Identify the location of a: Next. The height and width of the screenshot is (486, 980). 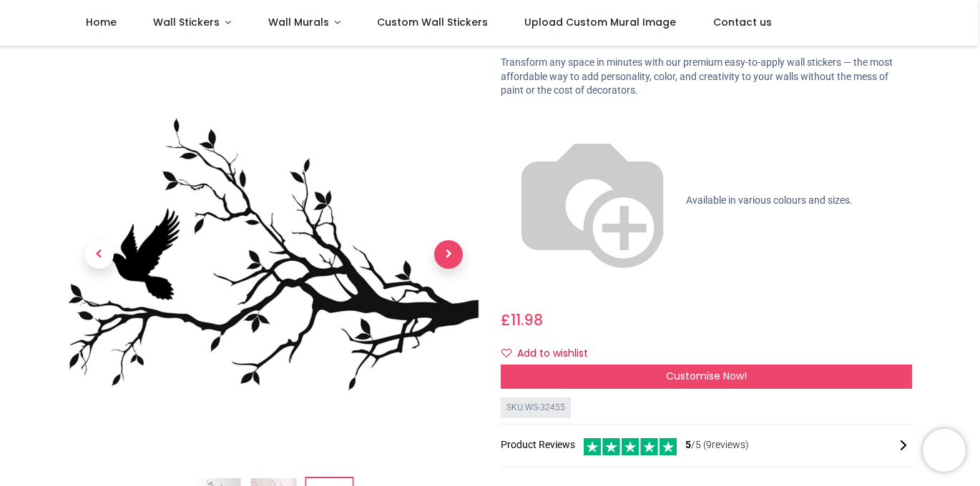
(449, 255).